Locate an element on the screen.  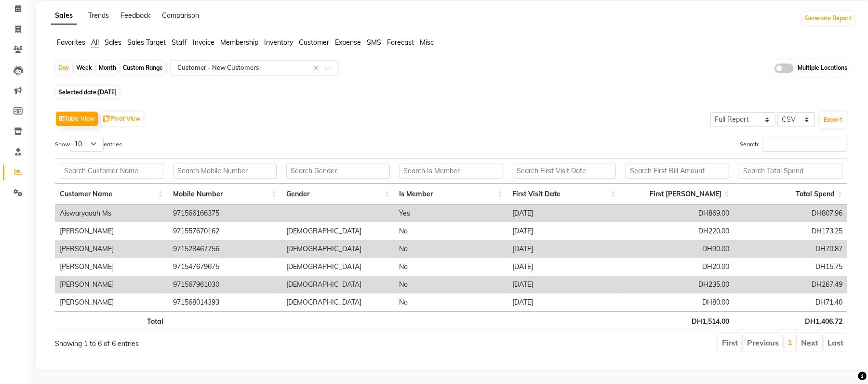
input: Search Customer Name is located at coordinates (111, 171).